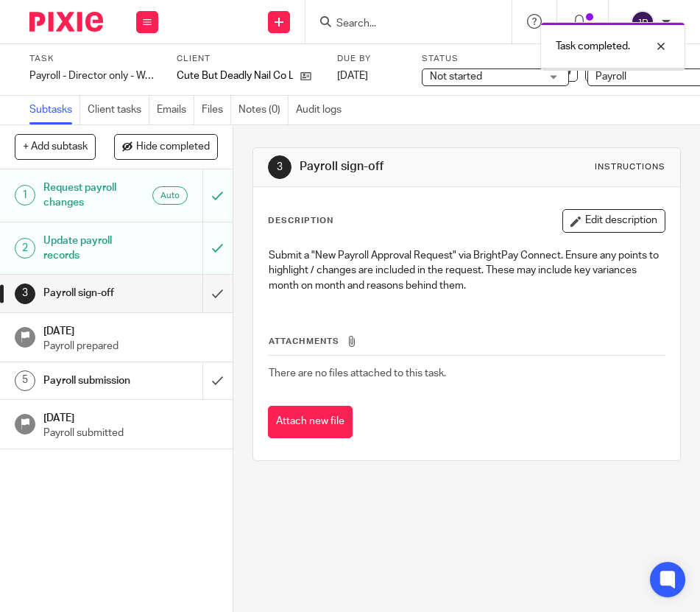  What do you see at coordinates (93, 76) in the screenshot?
I see `div: Payroll - Director only - Weekly` at bounding box center [93, 76].